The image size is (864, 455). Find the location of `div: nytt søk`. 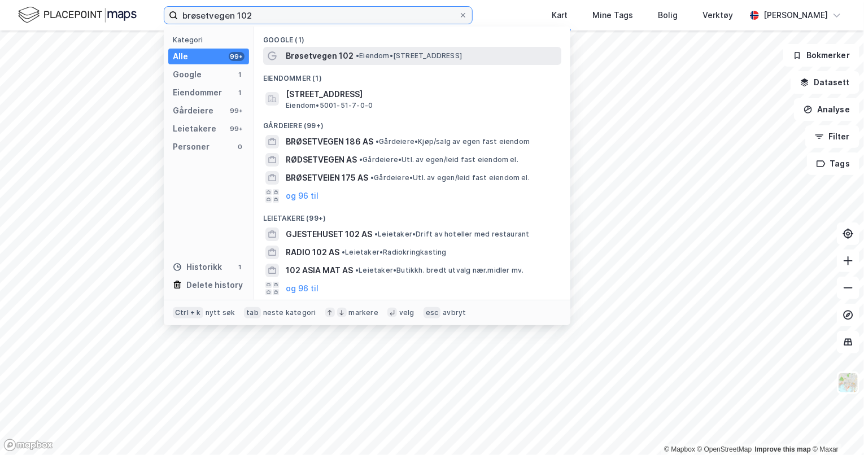

div: nytt søk is located at coordinates (220, 313).